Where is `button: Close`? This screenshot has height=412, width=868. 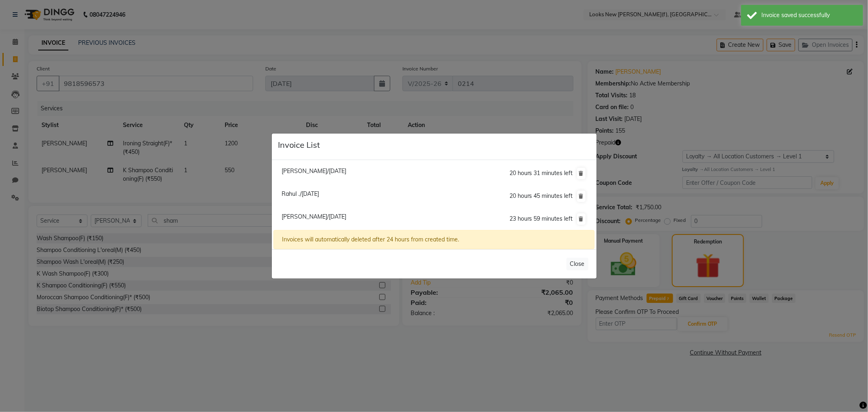
button: Close is located at coordinates (577, 264).